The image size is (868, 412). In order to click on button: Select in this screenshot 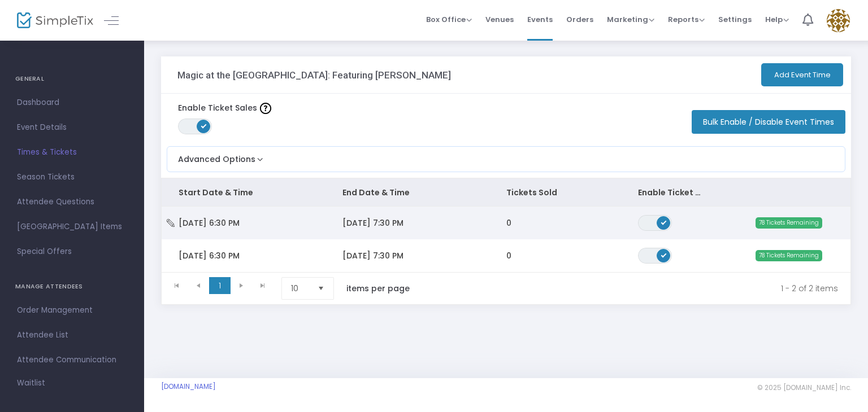, I will do `click(321, 289)`.